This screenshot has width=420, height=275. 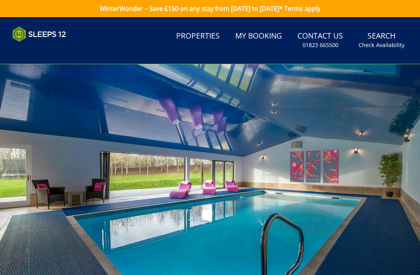 What do you see at coordinates (320, 40) in the screenshot?
I see `a: Contact Us01823 665500` at bounding box center [320, 40].